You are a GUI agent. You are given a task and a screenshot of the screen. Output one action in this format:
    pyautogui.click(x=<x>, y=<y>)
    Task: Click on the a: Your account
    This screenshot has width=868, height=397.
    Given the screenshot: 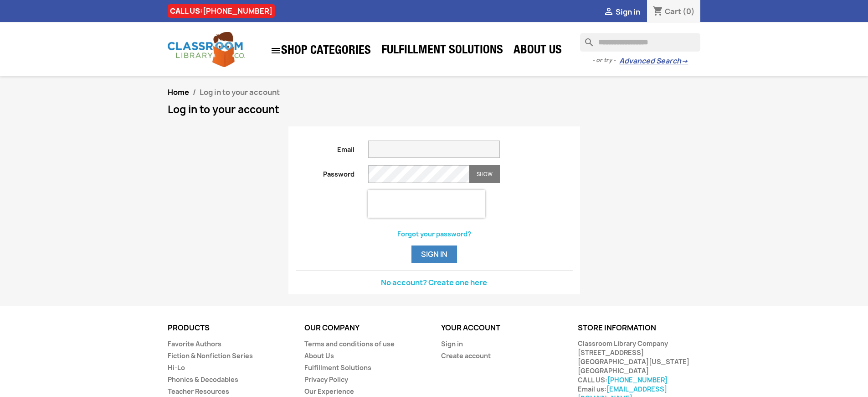 What is the action you would take?
    pyautogui.click(x=471, y=328)
    